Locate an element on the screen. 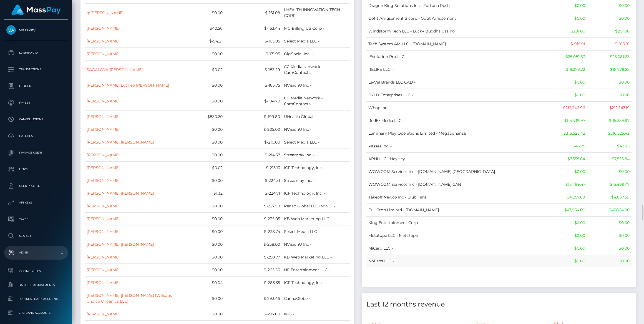 Image resolution: width=644 pixels, height=324 pixels. td: Select Media LLC - is located at coordinates (316, 41).